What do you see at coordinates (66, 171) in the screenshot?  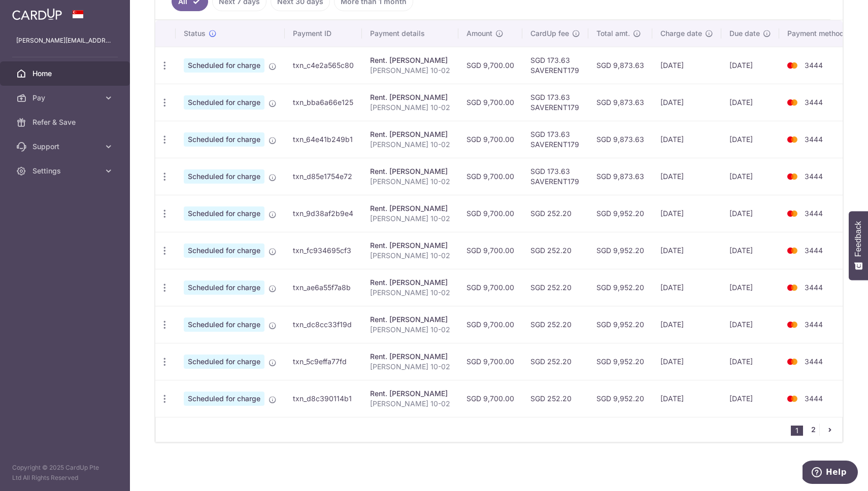 I see `span: Settings` at bounding box center [66, 171].